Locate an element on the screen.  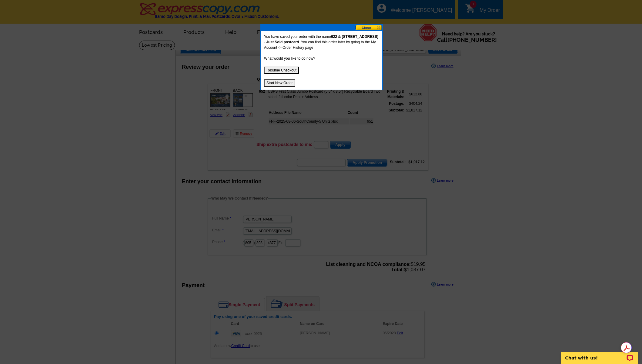
button: Resume Checkout is located at coordinates (281, 70).